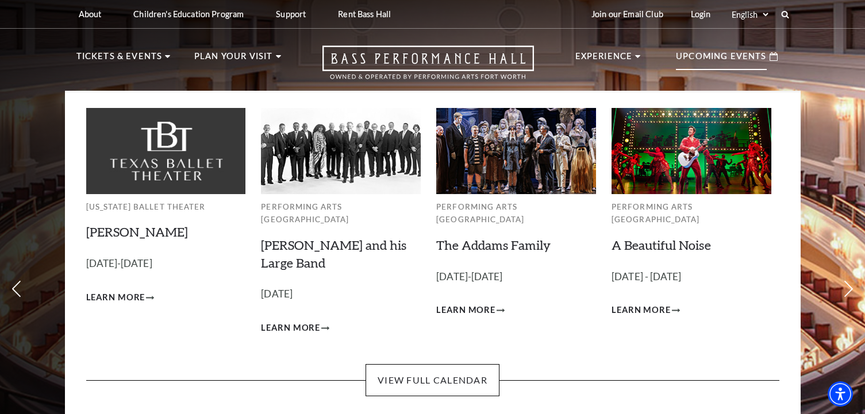 This screenshot has width=865, height=414. Describe the element at coordinates (493, 245) in the screenshot. I see `a: The Addams Family` at that location.